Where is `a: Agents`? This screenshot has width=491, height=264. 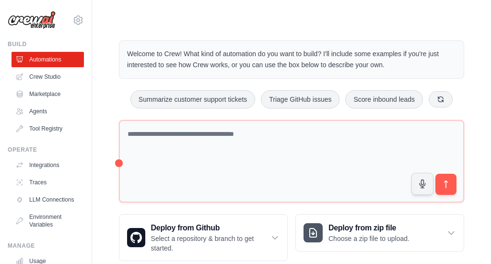
a: Agents is located at coordinates (47, 111).